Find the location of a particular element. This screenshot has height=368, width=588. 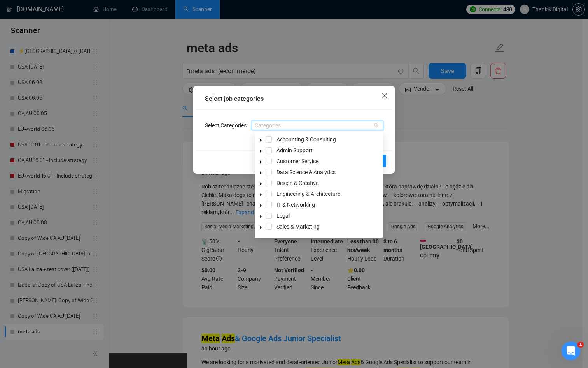

input: Select Categories is located at coordinates (256, 125).